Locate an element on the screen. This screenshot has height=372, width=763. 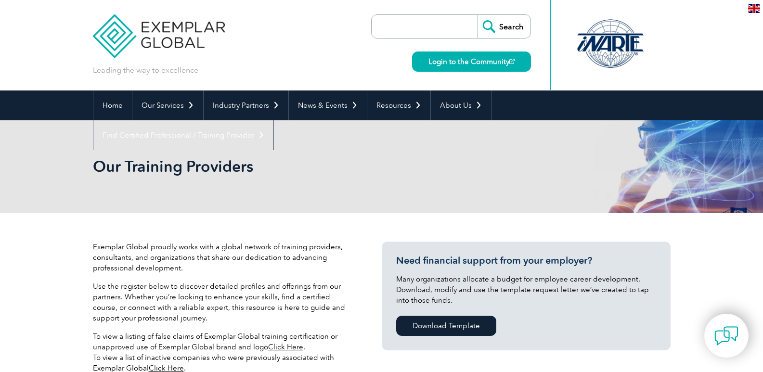
img: en is located at coordinates (754, 8).